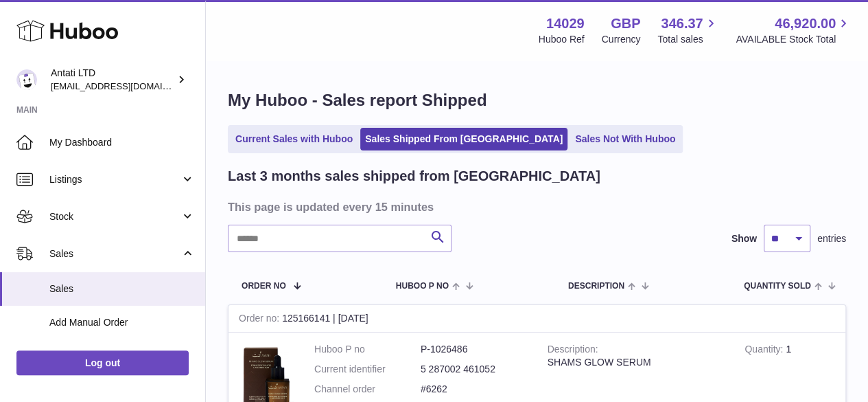 The width and height of the screenshot is (868, 402). Describe the element at coordinates (688, 31) in the screenshot. I see `a: 346.37 Total sales` at that location.